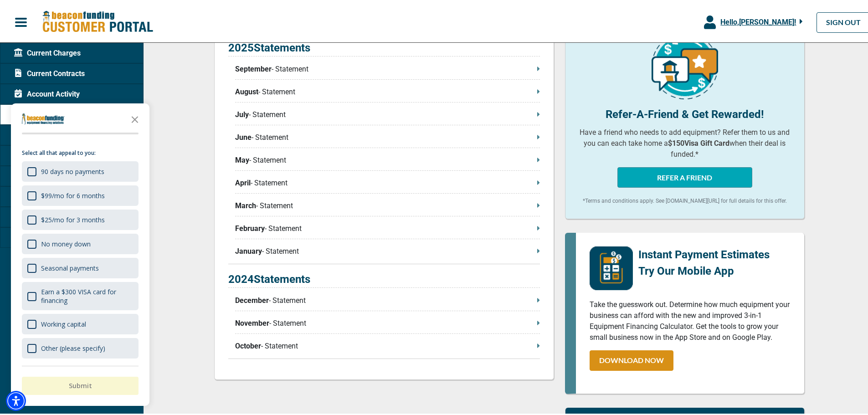  Describe the element at coordinates (685, 64) in the screenshot. I see `img: refer-a-friend-icon.png` at that location.